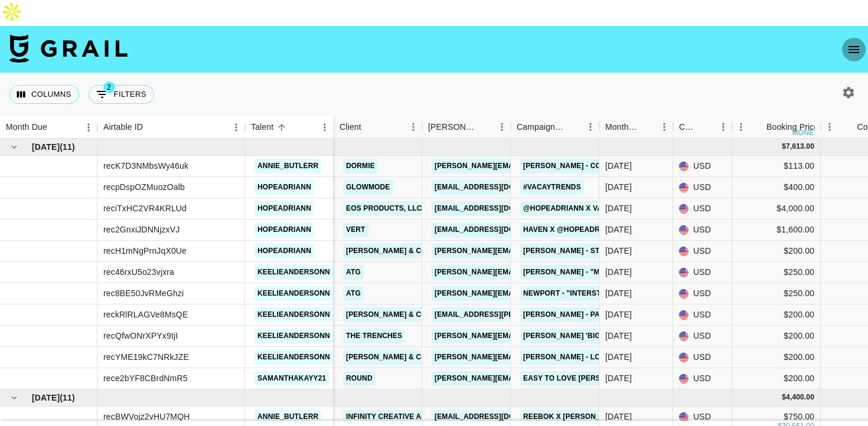  What do you see at coordinates (570, 293) in the screenshot?
I see `a: Newport - "Interstate"` at bounding box center [570, 293].